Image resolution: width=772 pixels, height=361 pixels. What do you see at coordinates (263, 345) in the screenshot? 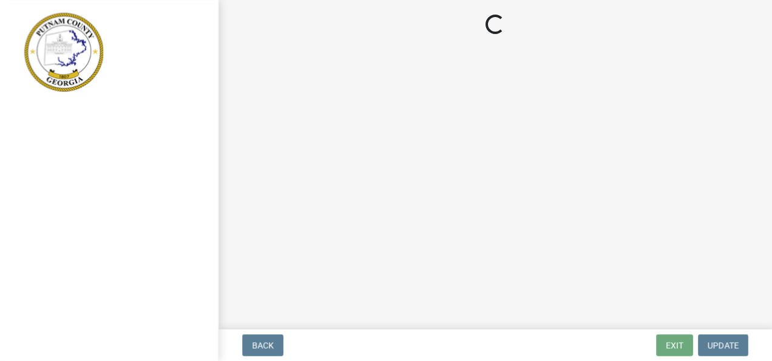
I see `span: Back` at bounding box center [263, 345].